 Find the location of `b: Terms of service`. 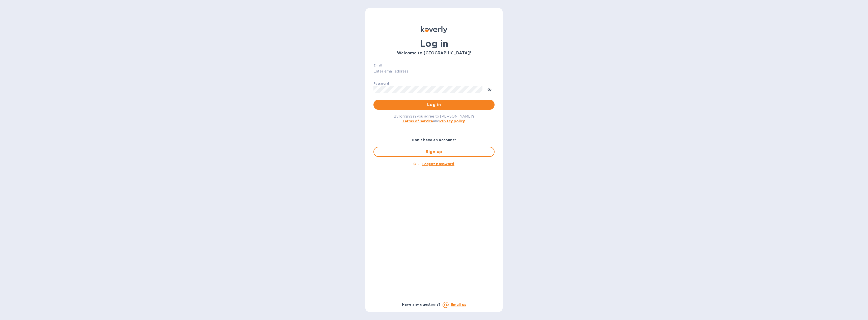

b: Terms of service is located at coordinates (418, 121).